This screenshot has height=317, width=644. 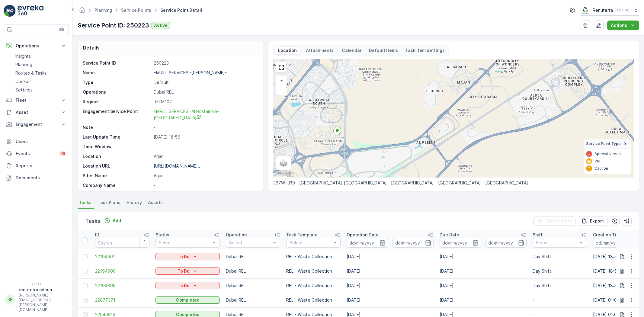 What do you see at coordinates (603, 10) in the screenshot?
I see `p: Renuterra` at bounding box center [603, 10].